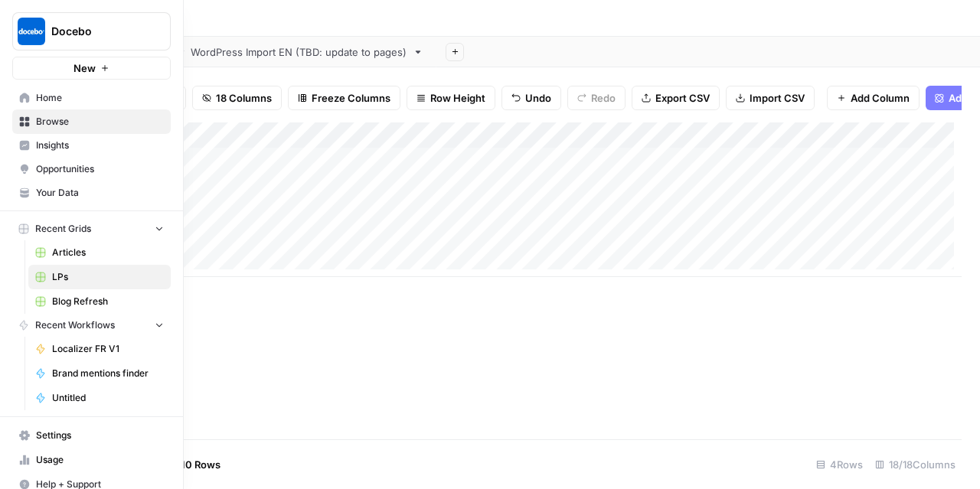 This screenshot has width=980, height=489. What do you see at coordinates (108, 349) in the screenshot?
I see `span: Localizer FR V1` at bounding box center [108, 349].